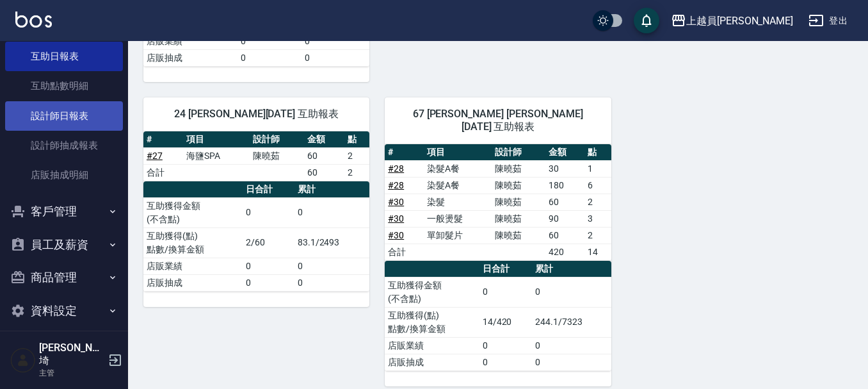 The image size is (868, 389). What do you see at coordinates (64, 277) in the screenshot?
I see `button: 商品管理` at bounding box center [64, 277].